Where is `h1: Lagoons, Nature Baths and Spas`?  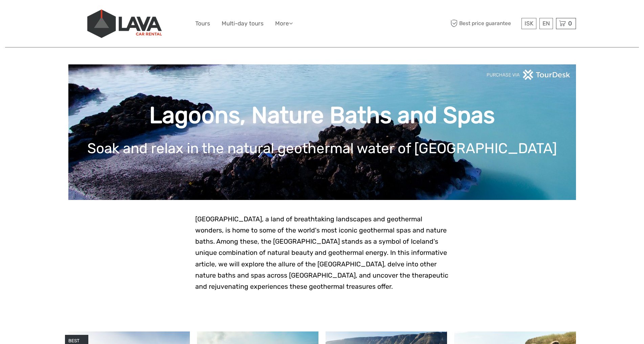 h1: Lagoons, Nature Baths and Spas is located at coordinates (322, 115).